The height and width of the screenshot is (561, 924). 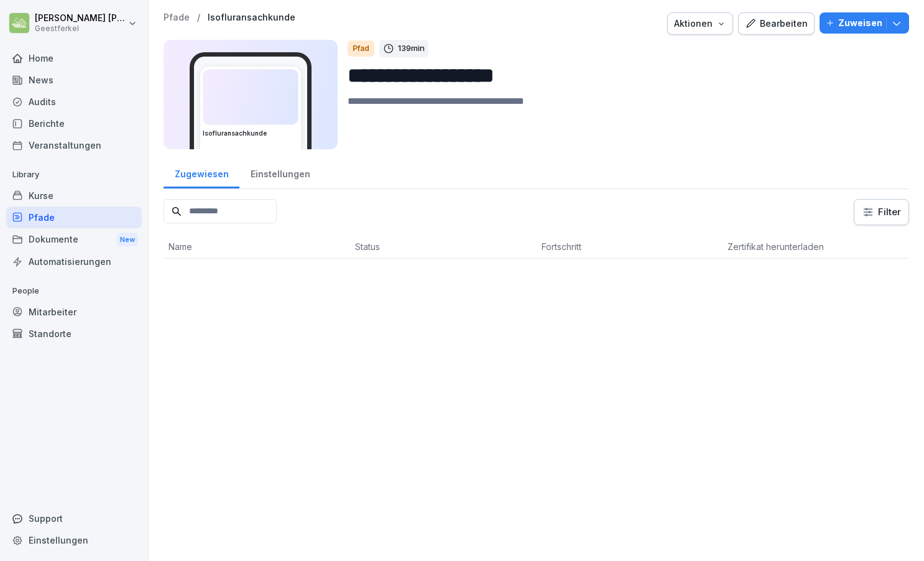 I want to click on div: Bearbeiten, so click(x=776, y=24).